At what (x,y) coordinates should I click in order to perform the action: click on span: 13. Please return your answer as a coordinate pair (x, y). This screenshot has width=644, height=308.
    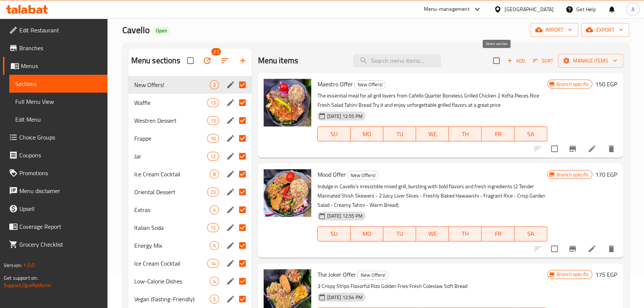
    Looking at the image, I should click on (213, 103).